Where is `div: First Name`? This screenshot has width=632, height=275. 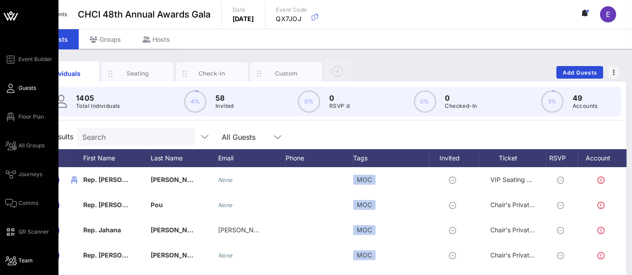
div: First Name is located at coordinates (117, 158).